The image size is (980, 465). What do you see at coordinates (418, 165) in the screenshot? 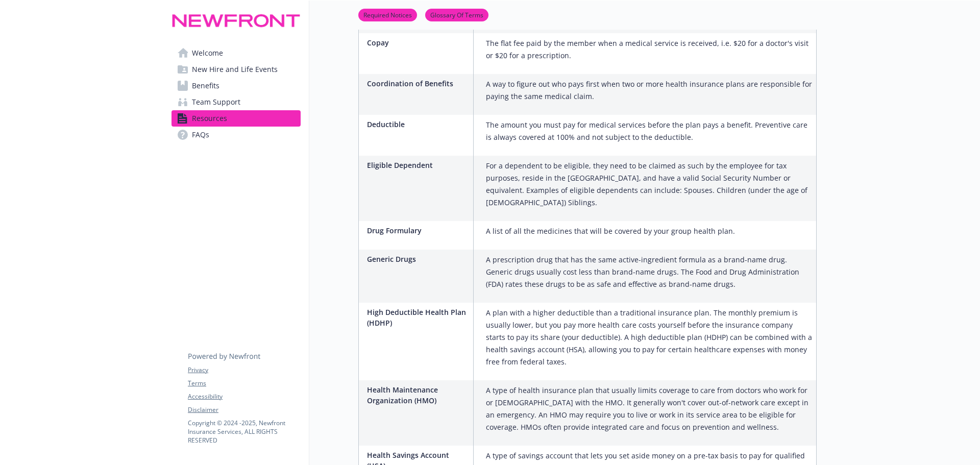
I see `p: Eligible Dependent` at bounding box center [418, 165].